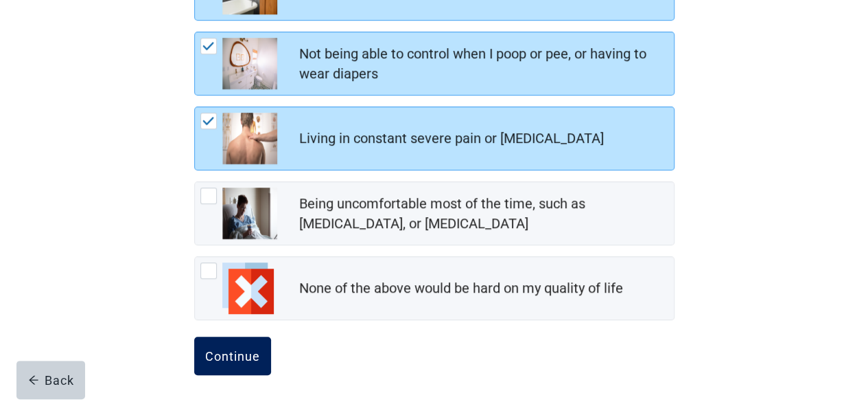 The height and width of the screenshot is (402, 868). I want to click on div: Back, so click(51, 380).